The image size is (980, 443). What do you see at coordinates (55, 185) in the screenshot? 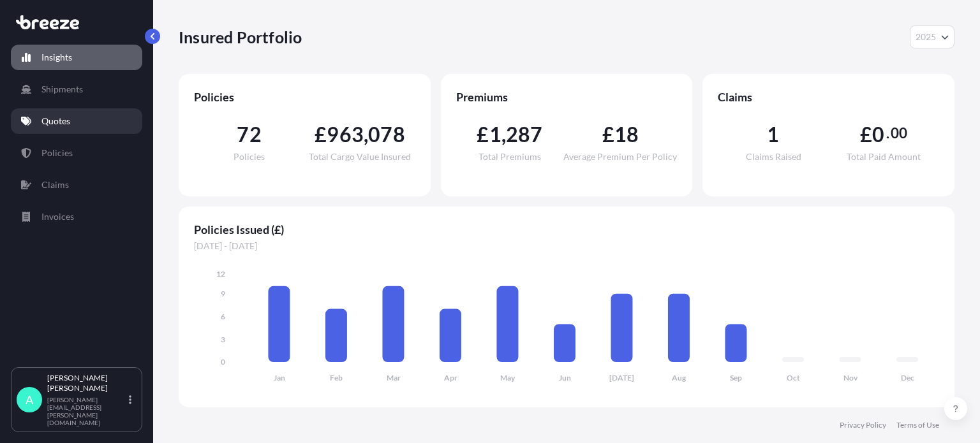
I see `p: Claims` at bounding box center [55, 185].